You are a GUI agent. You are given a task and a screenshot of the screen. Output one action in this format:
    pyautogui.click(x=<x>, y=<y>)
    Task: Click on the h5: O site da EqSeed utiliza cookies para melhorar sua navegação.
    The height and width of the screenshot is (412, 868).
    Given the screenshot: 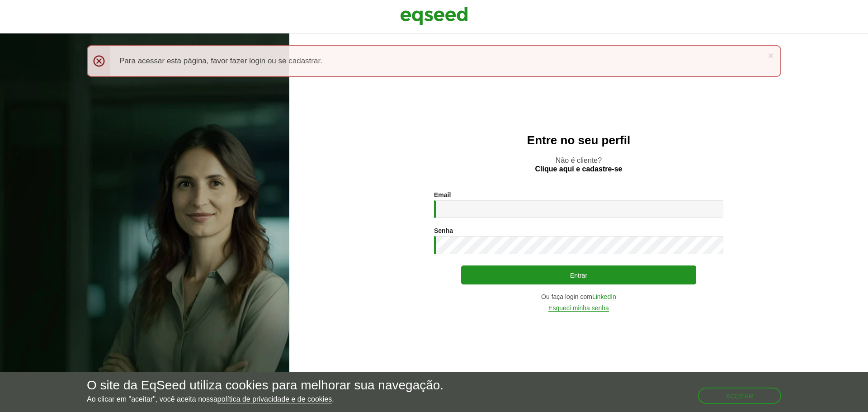 What is the action you would take?
    pyautogui.click(x=265, y=386)
    